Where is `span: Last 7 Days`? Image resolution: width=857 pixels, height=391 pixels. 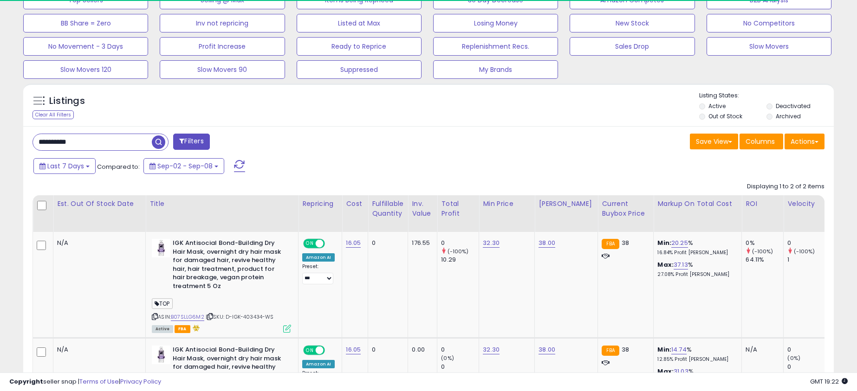 span: Last 7 Days is located at coordinates (65, 166).